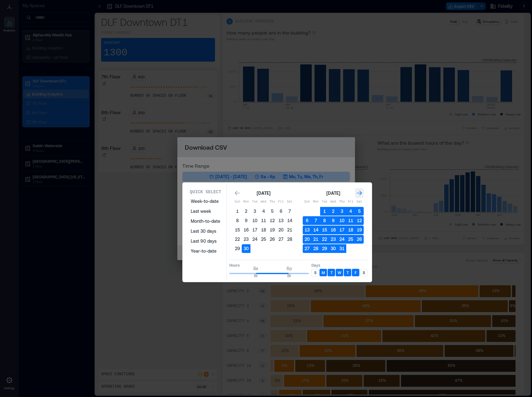 The image size is (532, 397). Describe the element at coordinates (342, 249) in the screenshot. I see `button: 31` at that location.